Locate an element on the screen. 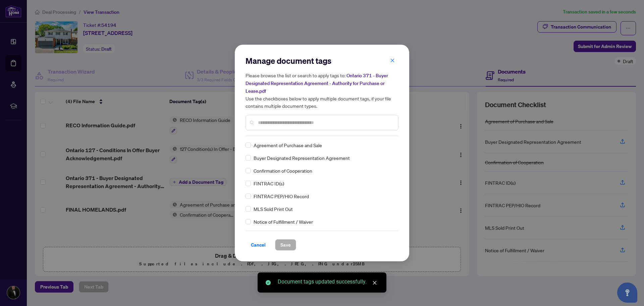 The image size is (644, 306). span: Notice of Fulfillment / Waiver is located at coordinates (283, 222).